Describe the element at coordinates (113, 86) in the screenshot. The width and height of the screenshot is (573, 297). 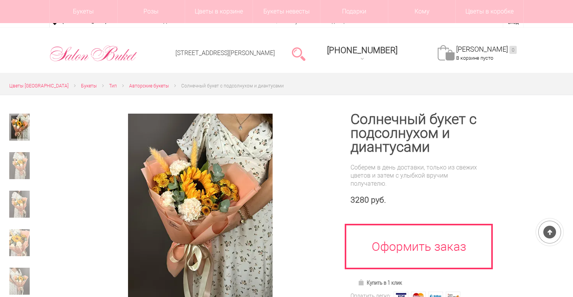
I see `a: Тип` at that location.